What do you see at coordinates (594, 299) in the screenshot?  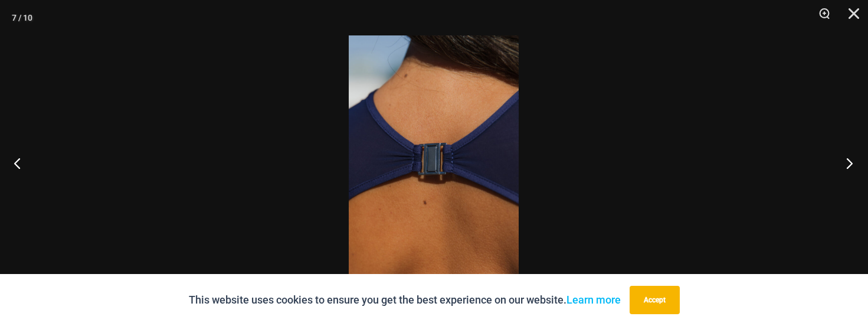 I see `a: Learn more` at bounding box center [594, 299].